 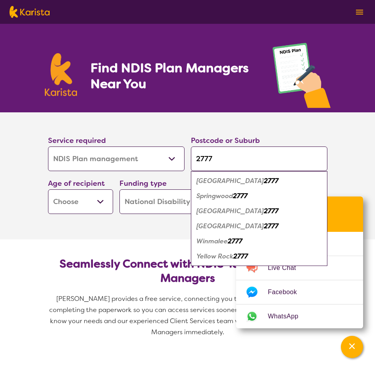 I want to click on div: Yellow Rock 2777, so click(x=259, y=257).